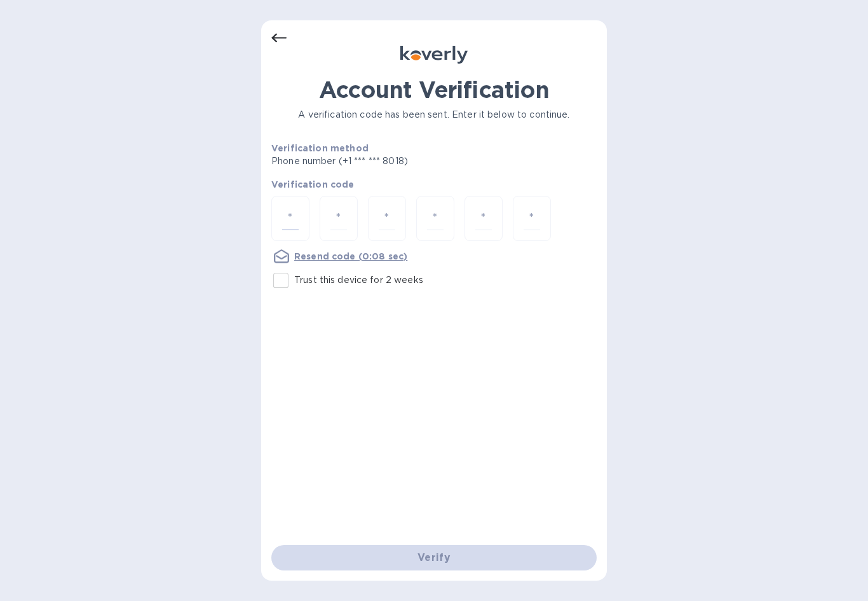 This screenshot has width=868, height=601. I want to click on u: Resend code (0:08 sec), so click(351, 256).